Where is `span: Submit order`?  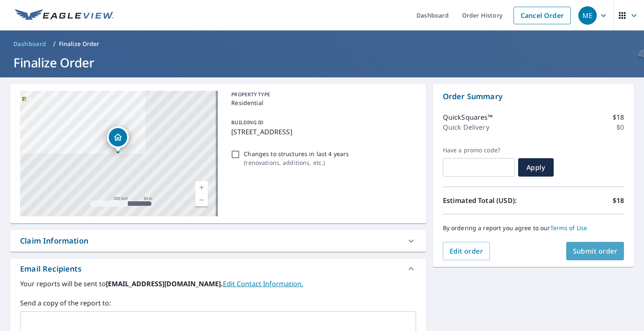
span: Submit order is located at coordinates (595, 251).